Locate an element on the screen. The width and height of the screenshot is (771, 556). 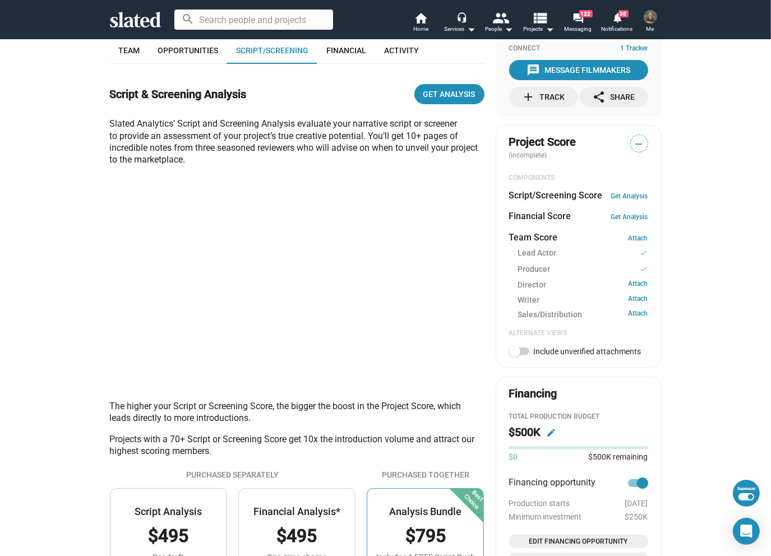
a: Opportunities is located at coordinates (188, 50).